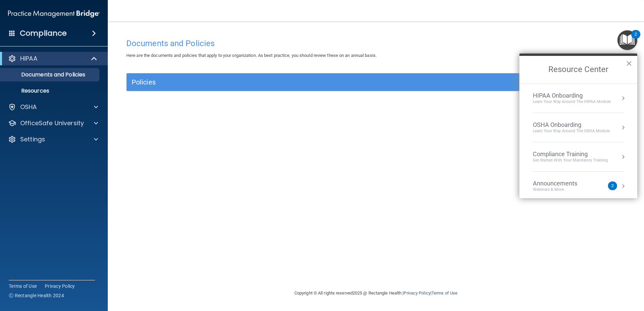  Describe the element at coordinates (578, 126) in the screenshot. I see `div: Resource Center` at that location.